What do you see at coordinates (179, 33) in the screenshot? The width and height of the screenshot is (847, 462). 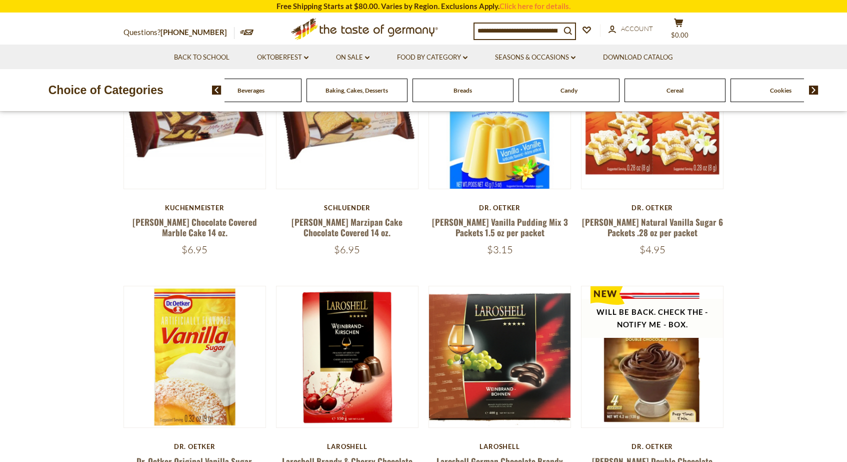 I see `p: Questions?` at bounding box center [179, 33].